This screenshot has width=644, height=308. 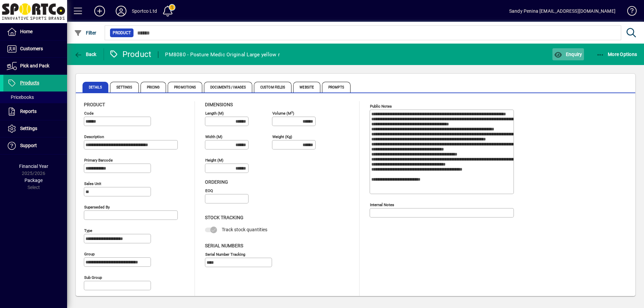 What do you see at coordinates (130, 54) in the screenshot?
I see `div: Product` at bounding box center [130, 54].